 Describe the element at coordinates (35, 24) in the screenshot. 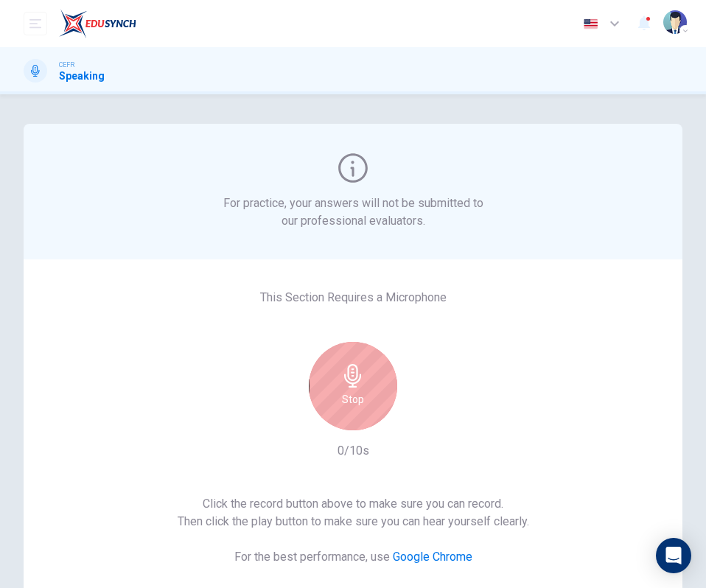

I see `button: open mobile menu` at that location.